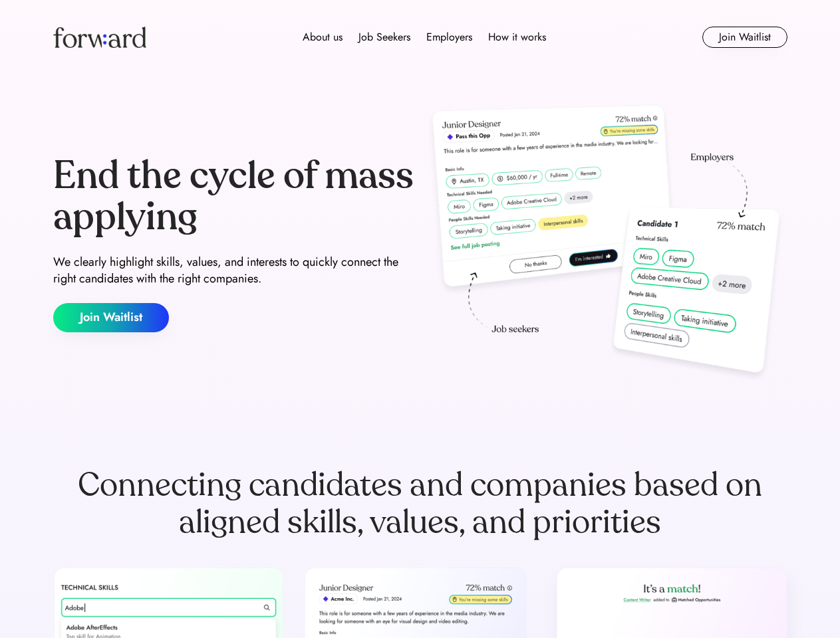  I want to click on img: Forward logo, so click(100, 37).